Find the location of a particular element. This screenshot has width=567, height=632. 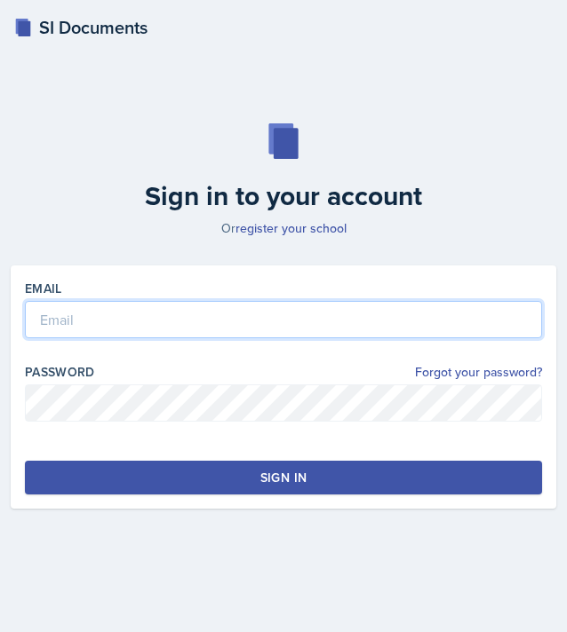

label: Password is located at coordinates (59, 372).